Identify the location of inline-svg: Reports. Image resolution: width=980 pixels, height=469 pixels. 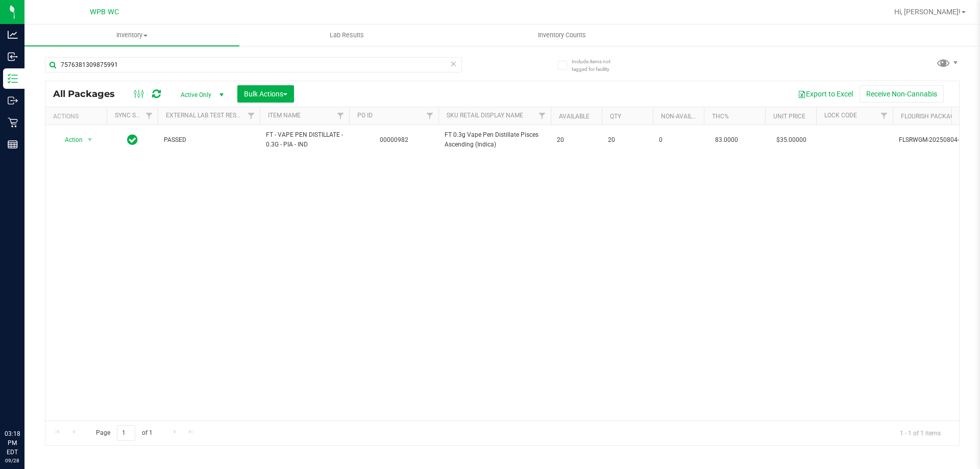
(13, 144).